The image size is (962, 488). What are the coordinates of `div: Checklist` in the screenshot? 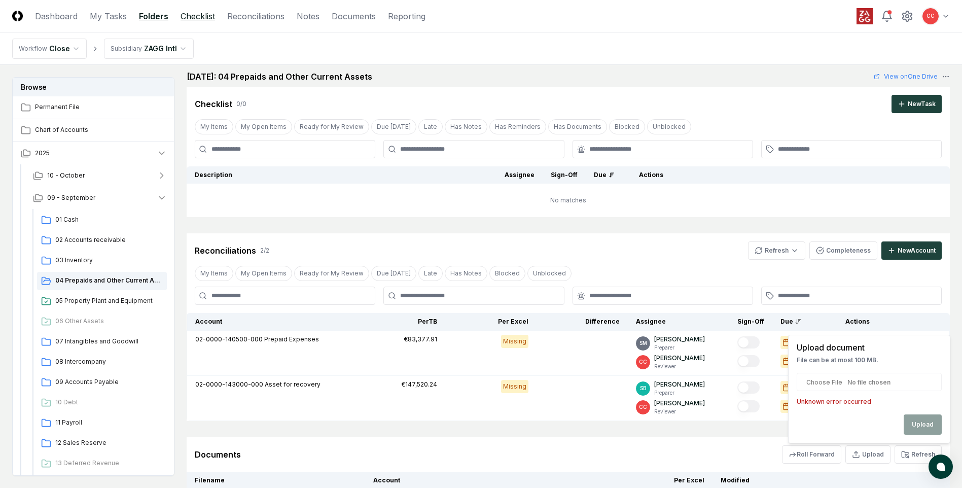 It's located at (214, 104).